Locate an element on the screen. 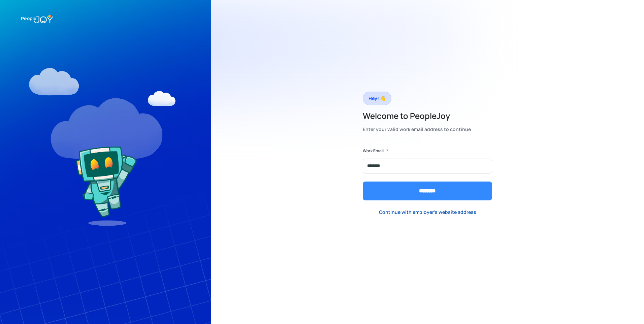 The height and width of the screenshot is (324, 644). a: Continue with employer's website address is located at coordinates (428, 212).